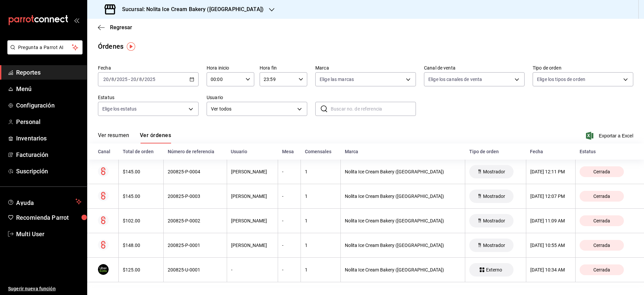 The width and height of the screenshot is (644, 295). I want to click on span: Ver todos, so click(253, 109).